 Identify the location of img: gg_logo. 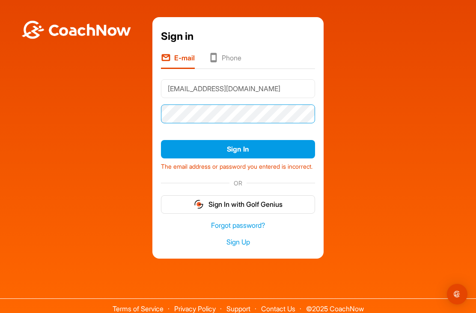
(199, 204).